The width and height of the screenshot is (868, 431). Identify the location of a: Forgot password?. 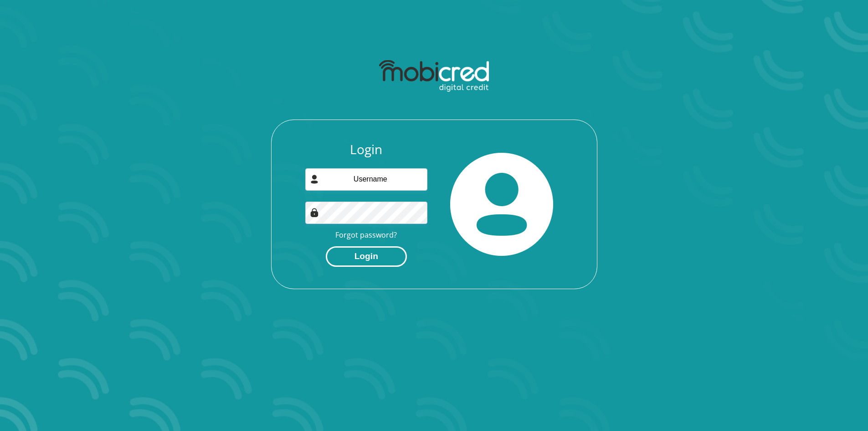
(366, 235).